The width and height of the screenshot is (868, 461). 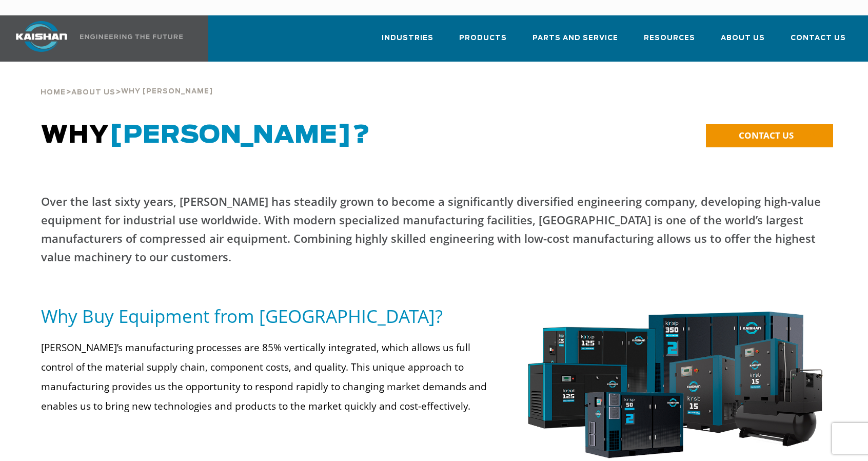 I want to click on span: Parts and Service, so click(x=575, y=38).